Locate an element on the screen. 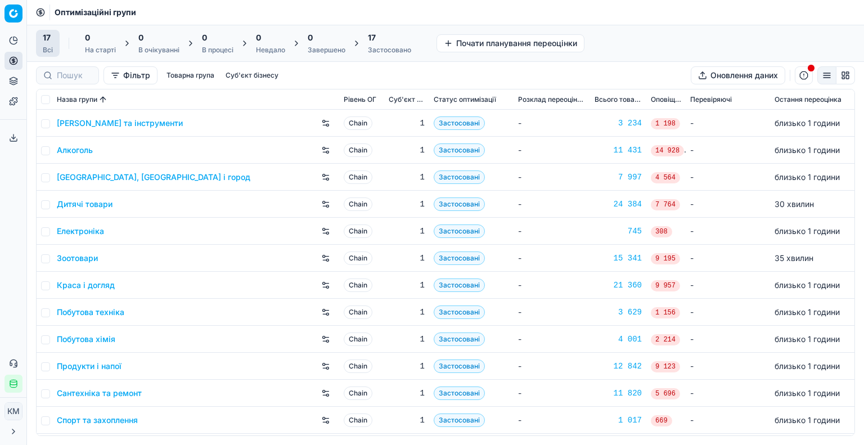 This screenshot has width=864, height=445. button: Sorted by Назва групи ascending is located at coordinates (103, 100).